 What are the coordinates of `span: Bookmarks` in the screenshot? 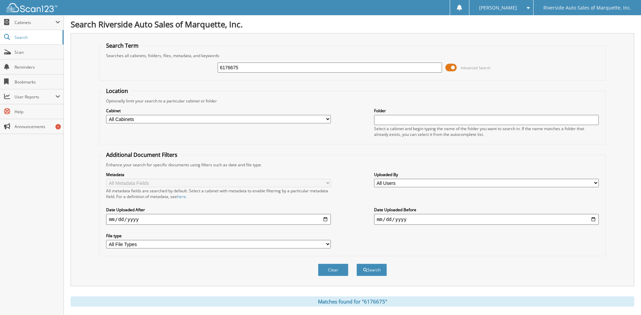 It's located at (37, 82).